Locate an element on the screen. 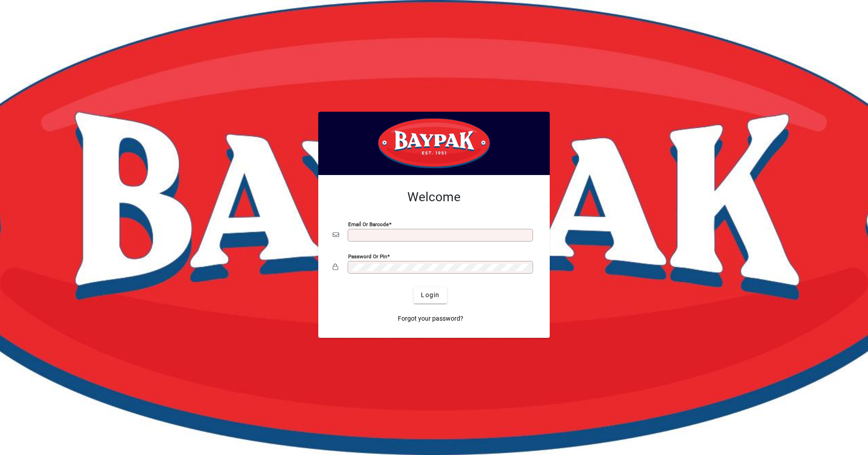 This screenshot has width=868, height=455. span: Forgot your password? is located at coordinates (430, 319).